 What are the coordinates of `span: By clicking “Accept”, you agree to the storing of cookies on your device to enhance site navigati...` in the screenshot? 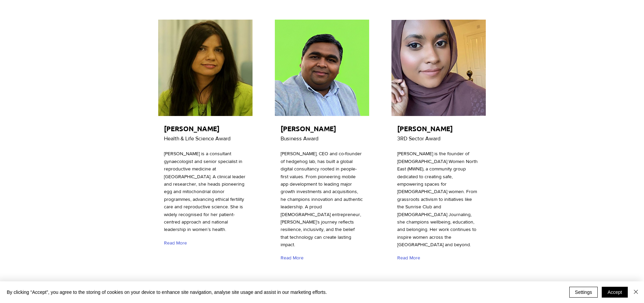 It's located at (166, 292).